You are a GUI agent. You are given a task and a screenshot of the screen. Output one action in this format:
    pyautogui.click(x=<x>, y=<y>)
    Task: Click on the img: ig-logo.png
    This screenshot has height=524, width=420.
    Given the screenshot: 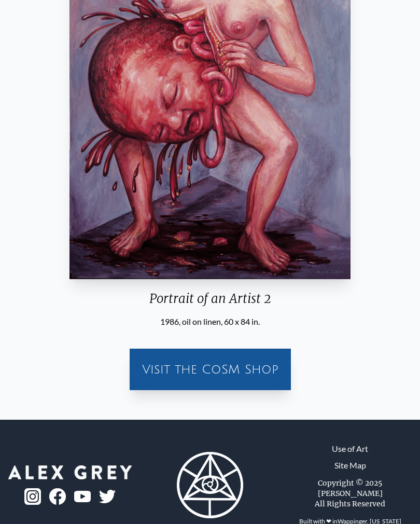 What is the action you would take?
    pyautogui.click(x=33, y=496)
    